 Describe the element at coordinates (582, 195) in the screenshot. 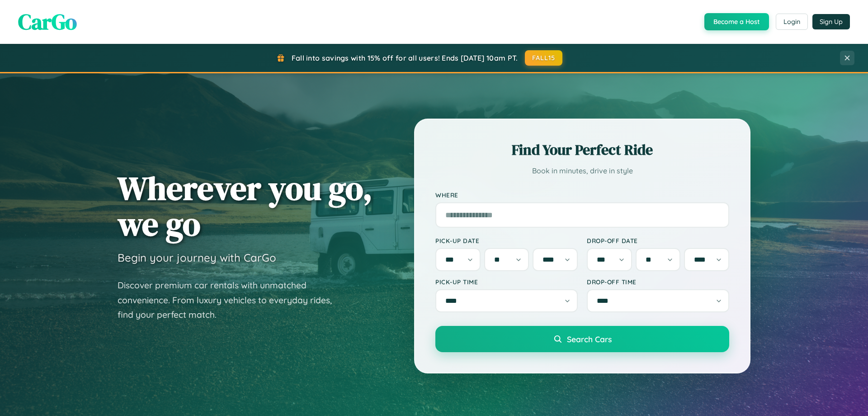

I see `label: Where` at that location.